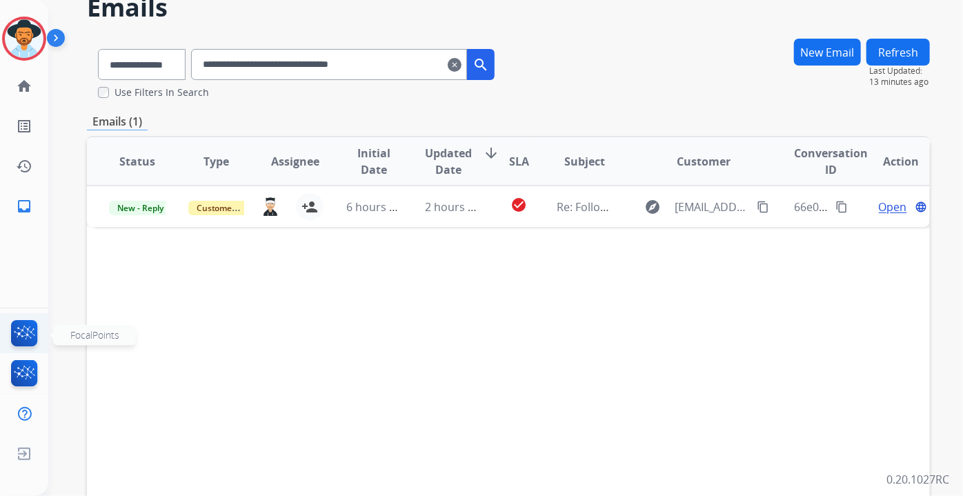 Image resolution: width=963 pixels, height=496 pixels. I want to click on span: 6 hours ago, so click(377, 207).